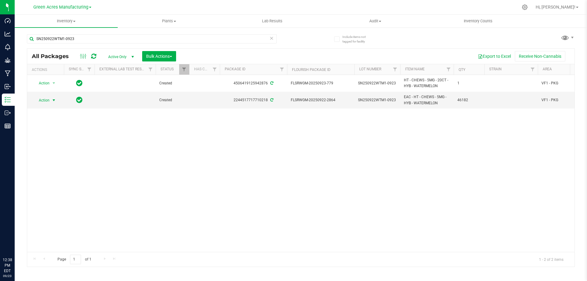 This screenshot has height=281, width=587. I want to click on a: Inventory, so click(66, 21).